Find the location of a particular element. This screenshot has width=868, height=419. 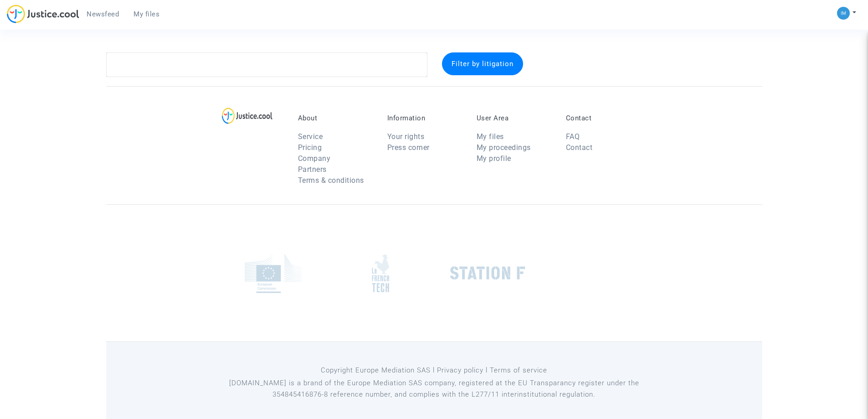

img: stationf.png is located at coordinates (487, 273).